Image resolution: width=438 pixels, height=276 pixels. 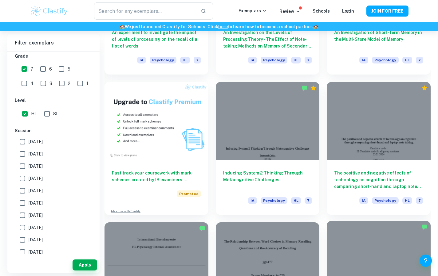 I want to click on a: Login, so click(x=348, y=11).